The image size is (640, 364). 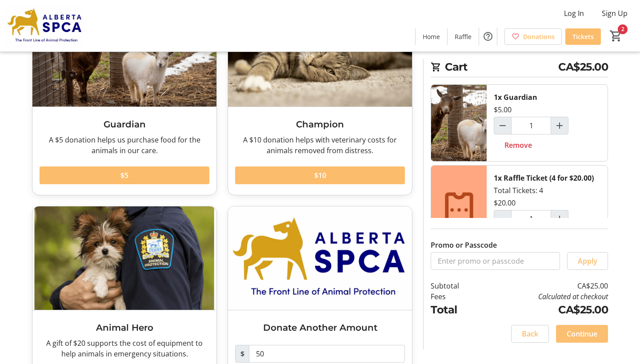 I want to click on img: Alberta SPCA's Logo, so click(x=45, y=26).